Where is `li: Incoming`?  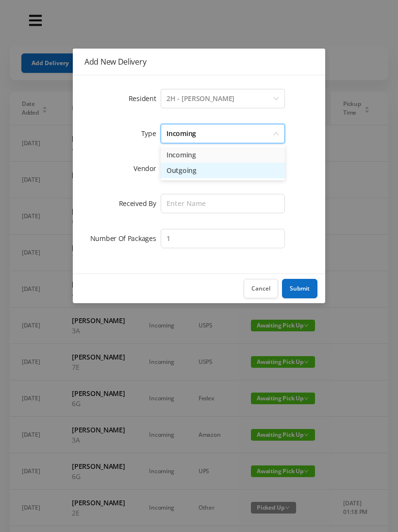 li: Incoming is located at coordinates (223, 155).